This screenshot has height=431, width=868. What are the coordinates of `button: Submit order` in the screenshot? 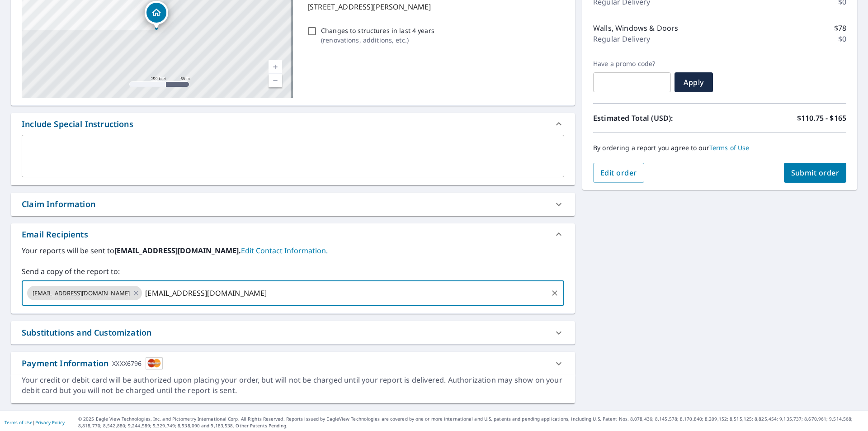 It's located at (816, 173).